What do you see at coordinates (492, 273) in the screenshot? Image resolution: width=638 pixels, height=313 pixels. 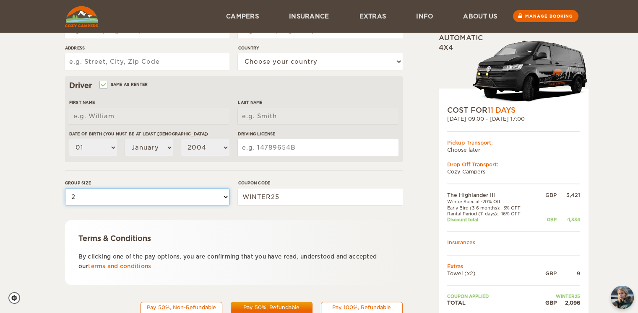 I see `td: Towel (x2)` at bounding box center [492, 273].